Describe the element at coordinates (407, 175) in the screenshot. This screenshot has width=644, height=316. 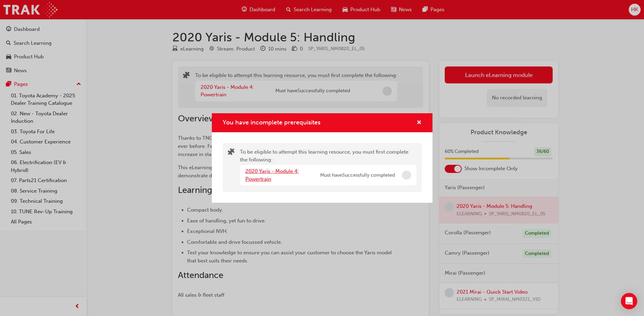
I see `span: Incomplete` at that location.